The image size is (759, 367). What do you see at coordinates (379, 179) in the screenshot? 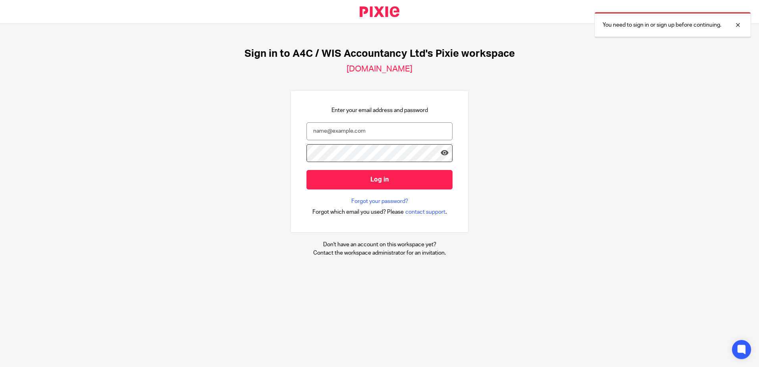
I see `input: Log in` at bounding box center [379, 179].